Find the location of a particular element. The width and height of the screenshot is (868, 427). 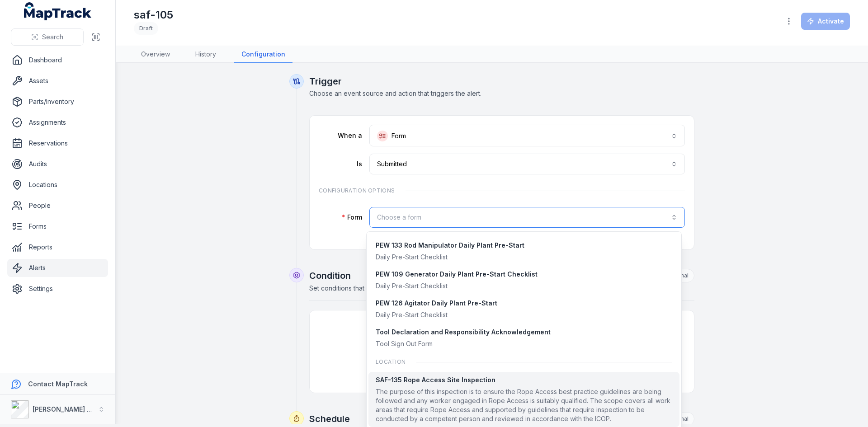

div: SAF-135 Rope Access Site Inspection is located at coordinates (524, 380).